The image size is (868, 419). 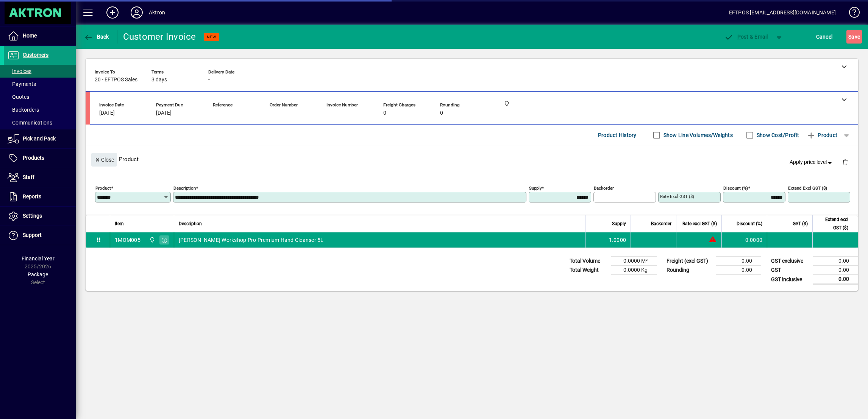 What do you see at coordinates (604, 188) in the screenshot?
I see `mat-label: Backorder` at bounding box center [604, 188].